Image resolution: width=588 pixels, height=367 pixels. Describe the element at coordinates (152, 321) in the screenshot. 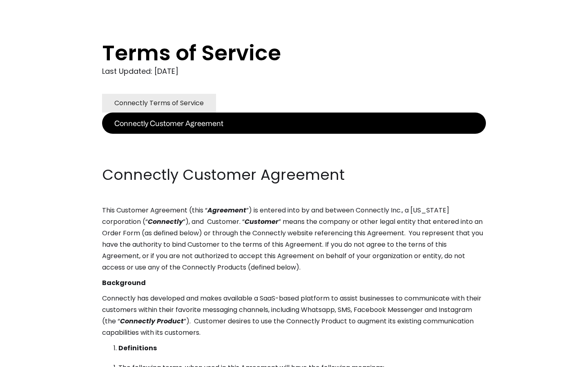

I see `em: Connectly Product` at that location.